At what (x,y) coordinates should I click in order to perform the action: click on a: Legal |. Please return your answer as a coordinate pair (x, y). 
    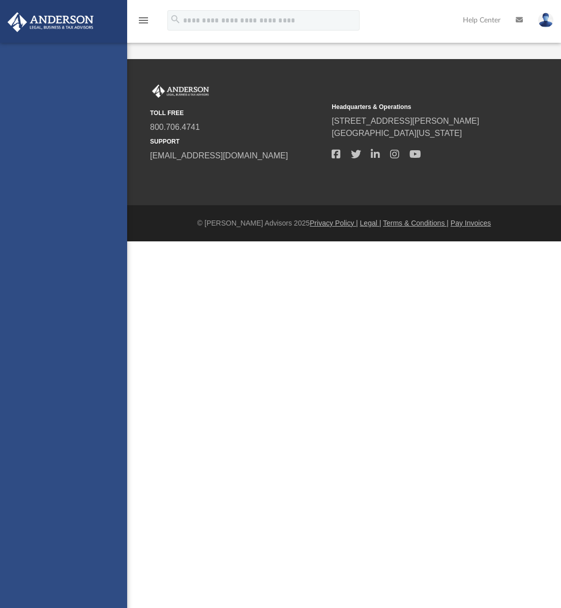
    Looking at the image, I should click on (371, 223).